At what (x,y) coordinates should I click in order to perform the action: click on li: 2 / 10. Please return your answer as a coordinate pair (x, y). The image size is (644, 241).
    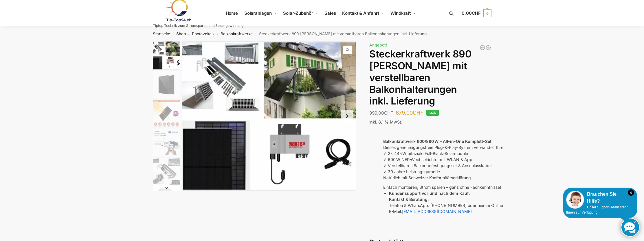
    Looking at the image, I should click on (166, 85).